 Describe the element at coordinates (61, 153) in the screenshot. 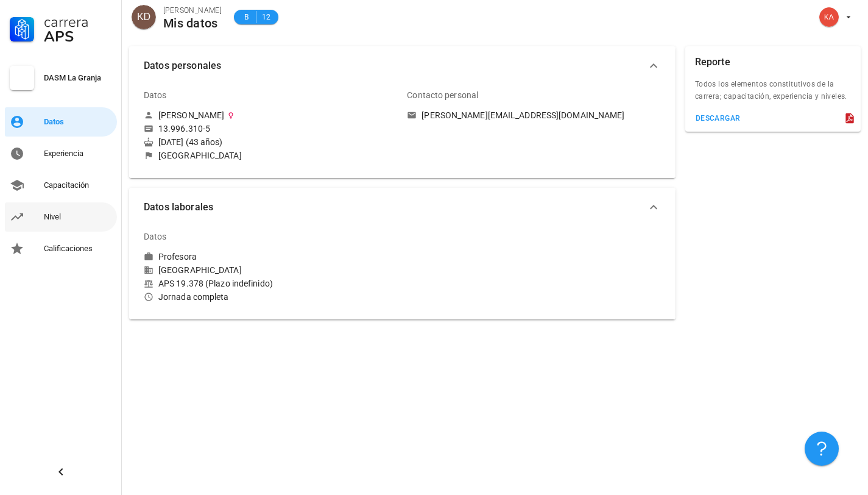

I see `a: Experiencia` at that location.